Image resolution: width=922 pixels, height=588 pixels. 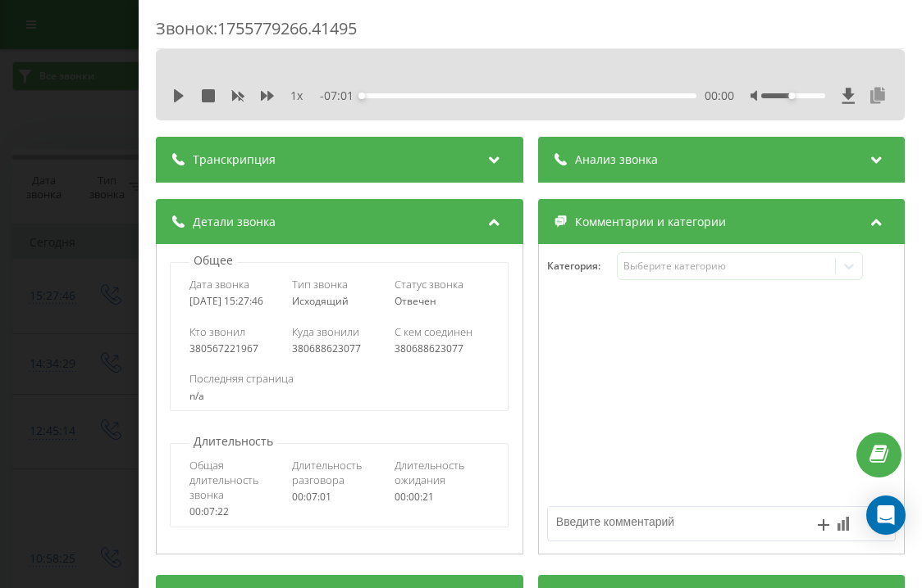 What do you see at coordinates (232, 441) in the screenshot?
I see `p: Длительность` at bounding box center [232, 441].